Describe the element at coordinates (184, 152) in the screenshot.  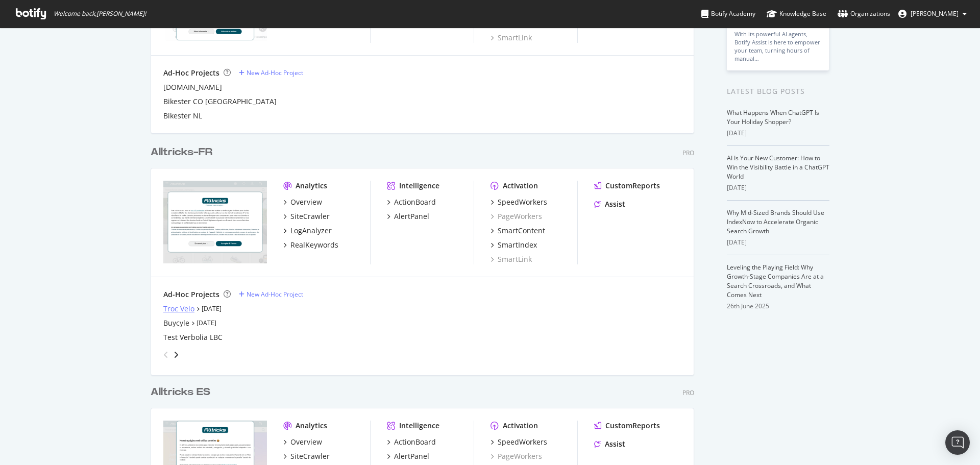
I see `a: Alltricks-FR` at that location.